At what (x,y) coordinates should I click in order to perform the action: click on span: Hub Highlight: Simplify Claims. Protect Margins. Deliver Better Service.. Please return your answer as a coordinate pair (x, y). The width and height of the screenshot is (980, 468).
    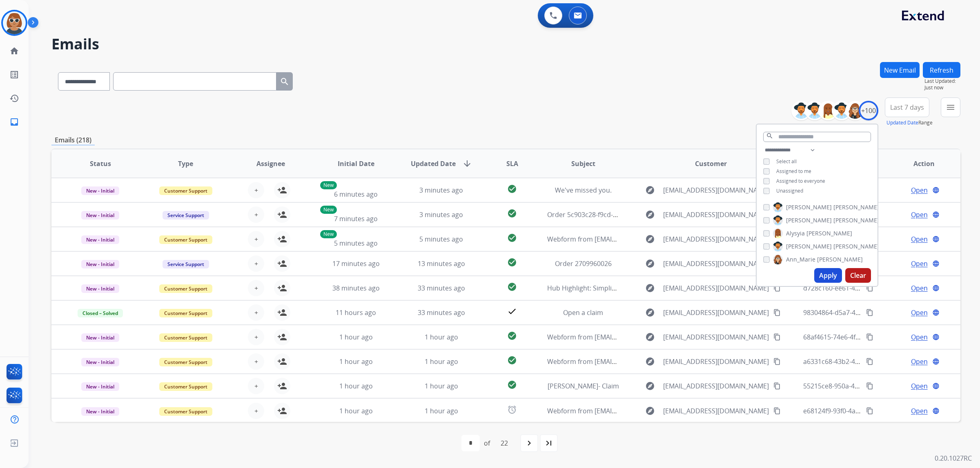
    Looking at the image, I should click on (655, 288).